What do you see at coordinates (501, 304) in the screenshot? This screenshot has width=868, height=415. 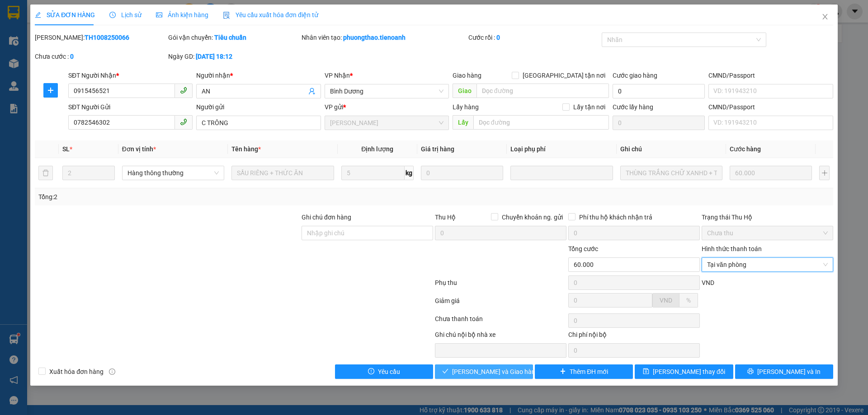 I see `div: Giảm giá` at bounding box center [501, 304].